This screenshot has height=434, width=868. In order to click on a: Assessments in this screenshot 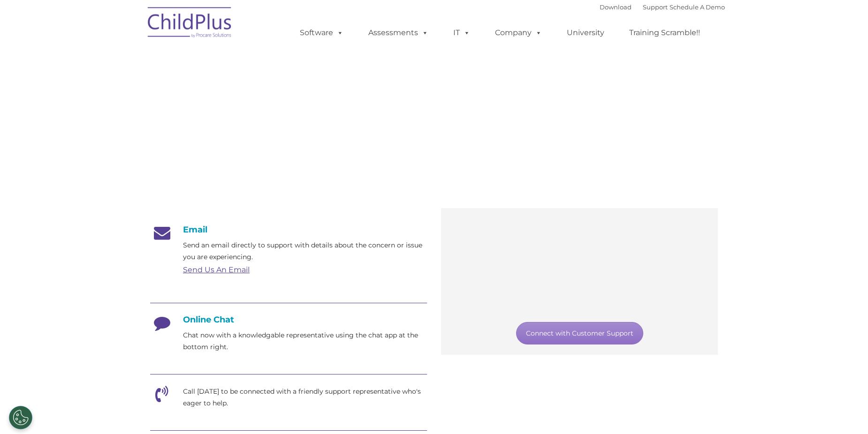, I will do `click(398, 33)`.